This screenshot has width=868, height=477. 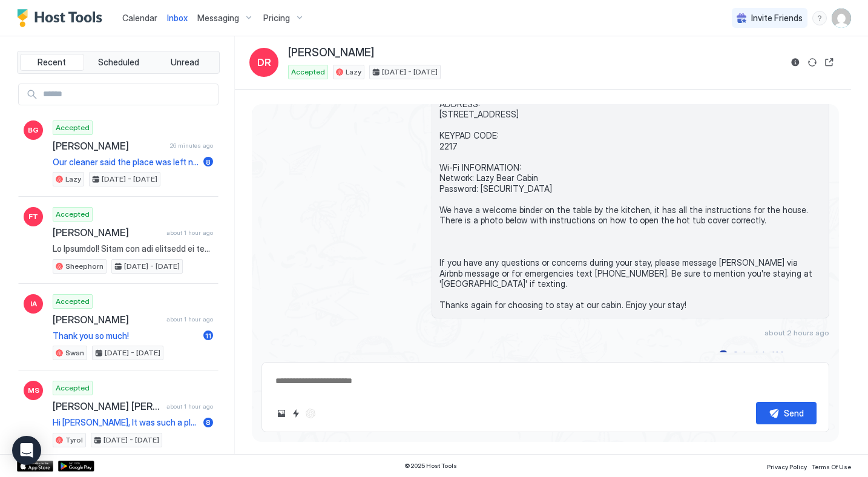 I want to click on span: DR, so click(x=264, y=62).